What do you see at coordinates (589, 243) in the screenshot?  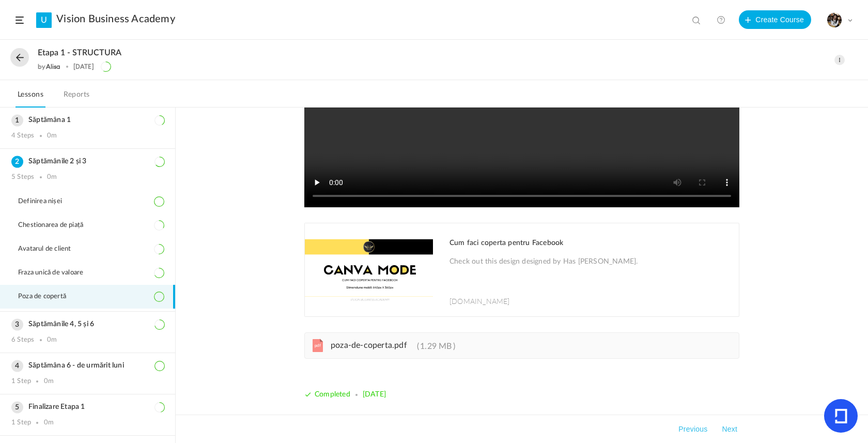 I see `h1: Cum faci coperta pentru Facebook` at bounding box center [589, 243].